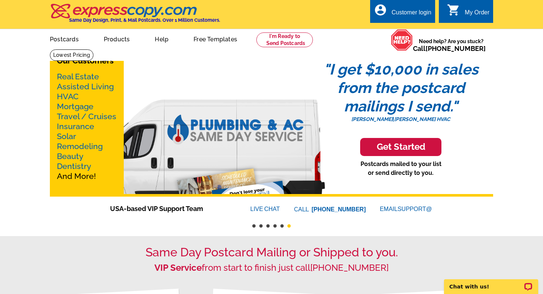 The image size is (543, 294). Describe the element at coordinates (74, 166) in the screenshot. I see `a: Dentistry` at that location.